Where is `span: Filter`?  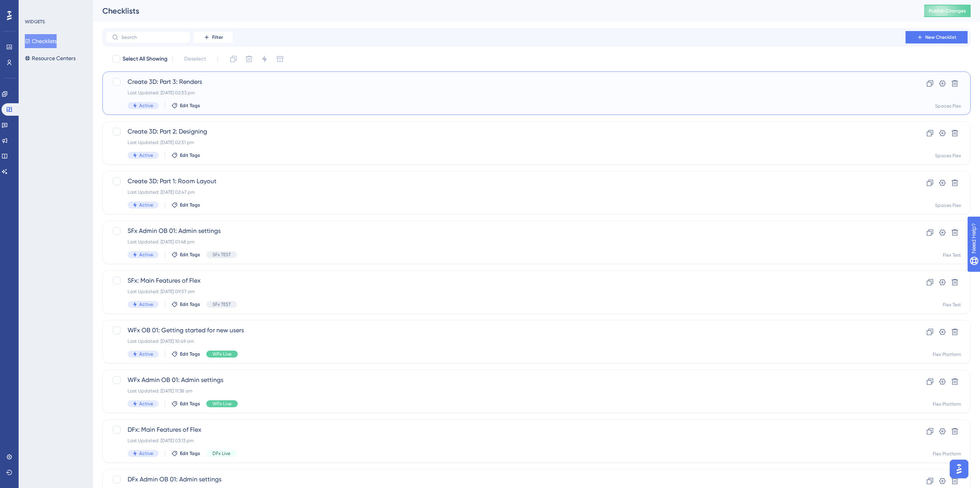 span: Filter is located at coordinates (217, 37).